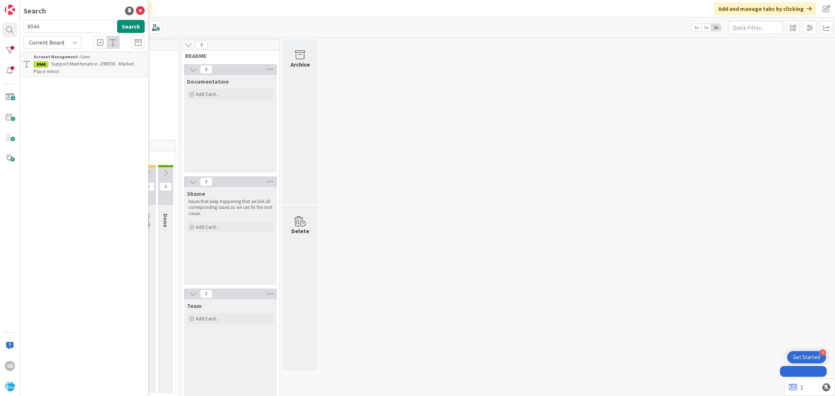 This screenshot has width=835, height=396. I want to click on div: 4, so click(822, 353).